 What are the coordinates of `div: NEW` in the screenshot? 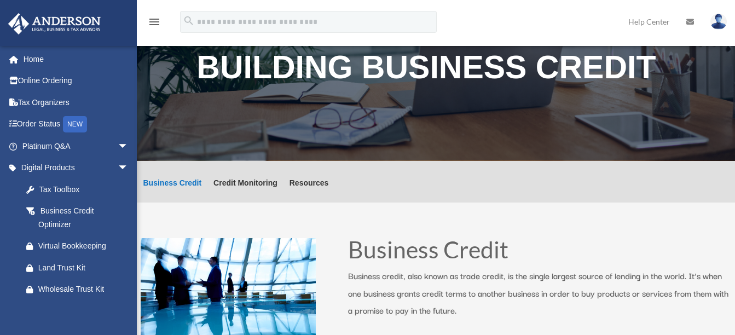 It's located at (75, 124).